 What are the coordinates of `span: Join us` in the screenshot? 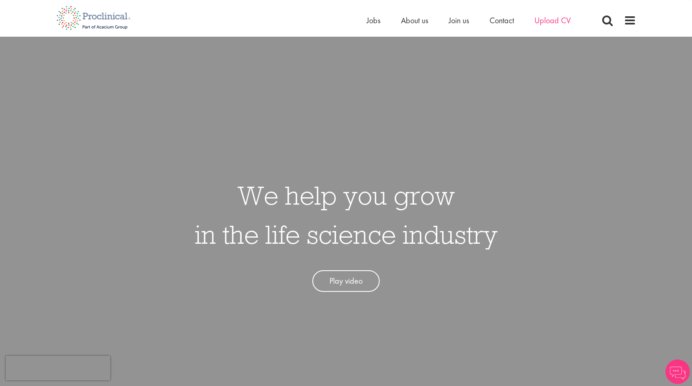 It's located at (459, 20).